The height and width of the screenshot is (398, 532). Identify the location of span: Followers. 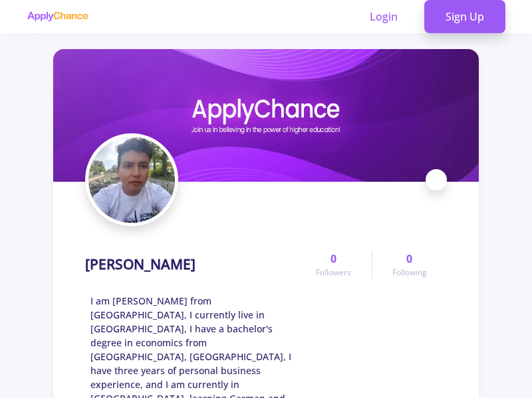
(333, 273).